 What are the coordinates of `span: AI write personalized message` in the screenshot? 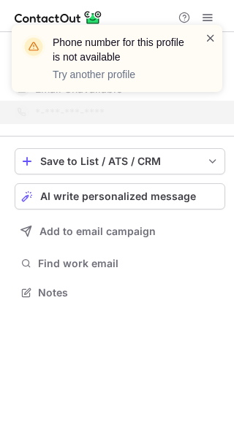 It's located at (117, 196).